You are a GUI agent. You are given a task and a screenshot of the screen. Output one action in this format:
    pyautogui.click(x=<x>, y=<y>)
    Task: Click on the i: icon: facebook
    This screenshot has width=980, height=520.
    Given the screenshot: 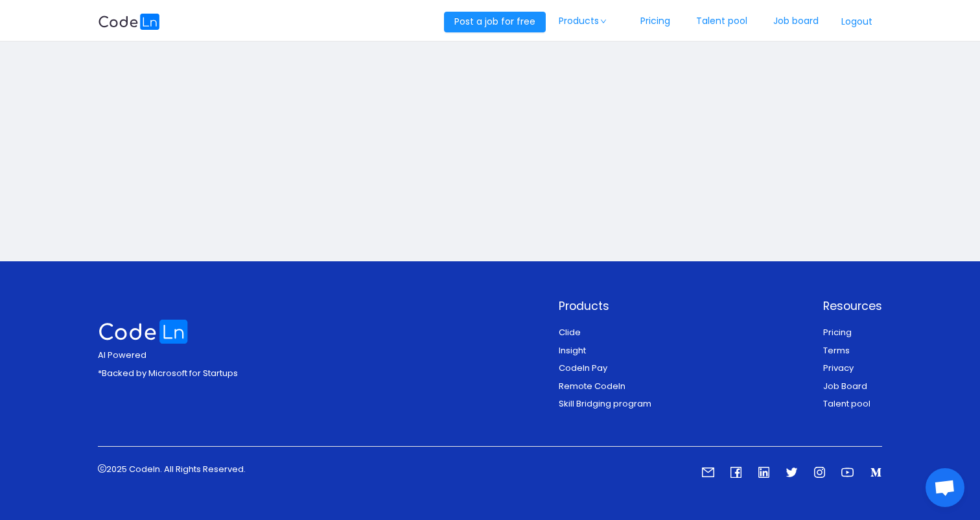 What is the action you would take?
    pyautogui.click(x=736, y=472)
    